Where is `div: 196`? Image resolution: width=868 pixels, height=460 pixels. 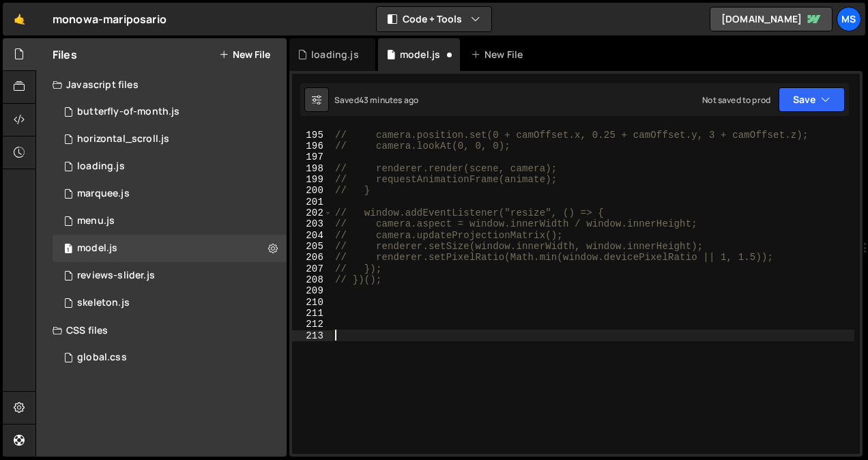 div: 196 is located at coordinates (312, 146).